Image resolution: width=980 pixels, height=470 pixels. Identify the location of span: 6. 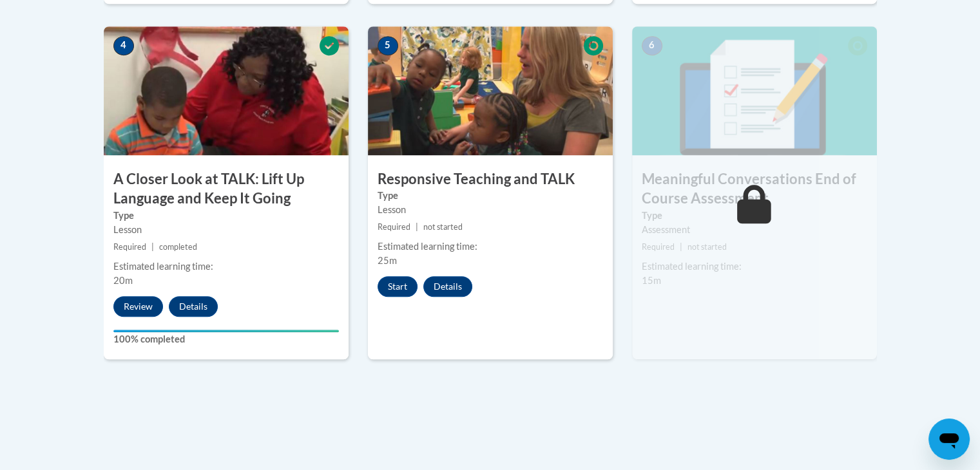
(652, 46).